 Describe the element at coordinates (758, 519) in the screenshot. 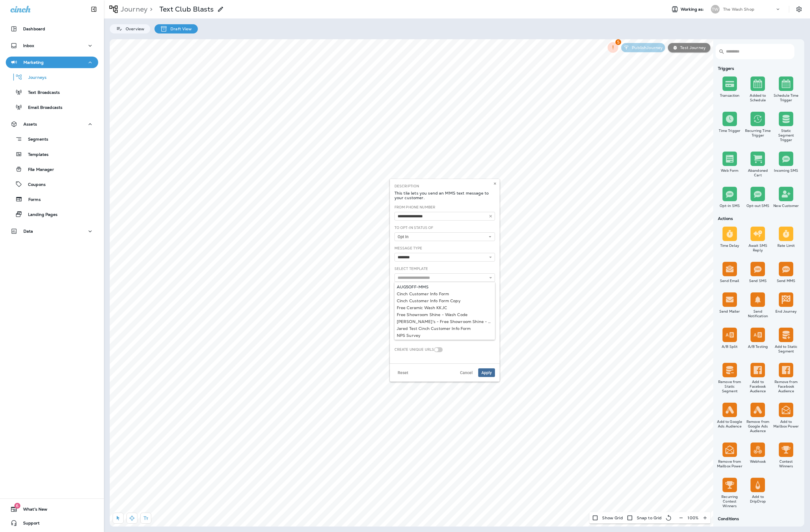

I see `div: Conditions` at that location.